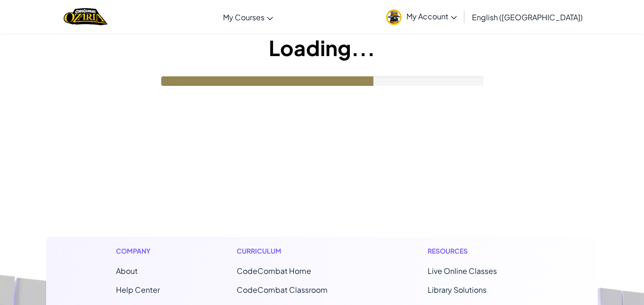 Image resolution: width=644 pixels, height=305 pixels. I want to click on span: CodeCombat Home, so click(274, 271).